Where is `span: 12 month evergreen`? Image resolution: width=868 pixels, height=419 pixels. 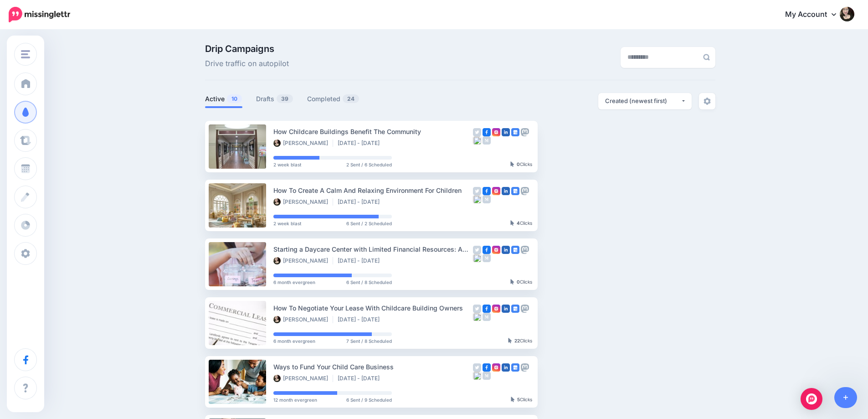 span: 12 month evergreen is located at coordinates (295, 399).